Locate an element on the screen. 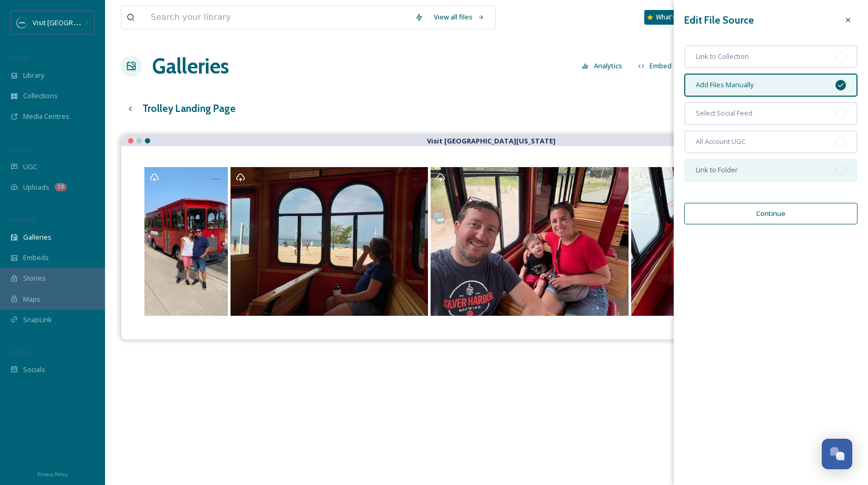 The height and width of the screenshot is (485, 868). button: Continue is located at coordinates (770, 213).